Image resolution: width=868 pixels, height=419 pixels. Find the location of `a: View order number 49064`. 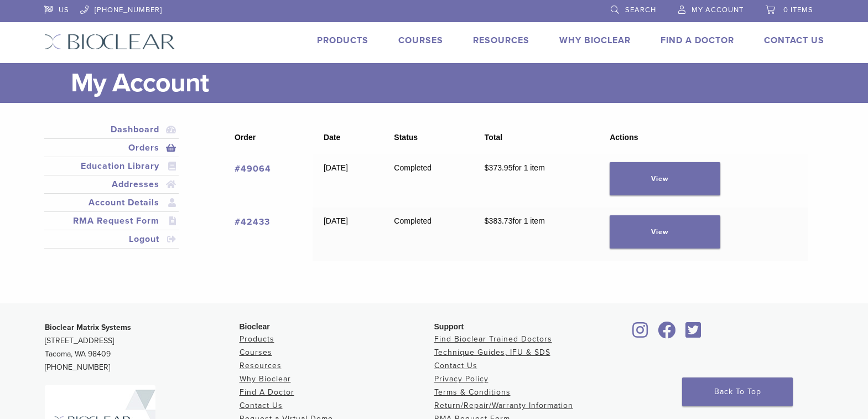

a: View order number 49064 is located at coordinates (253, 169).